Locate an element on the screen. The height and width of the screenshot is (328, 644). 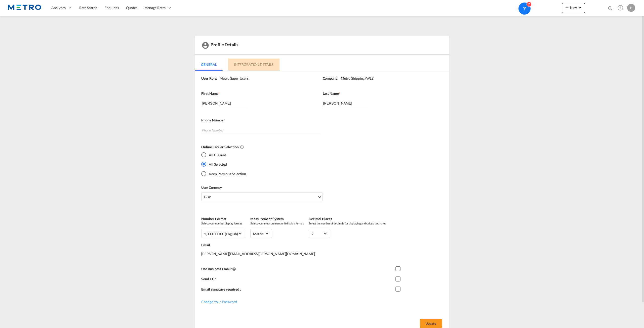
label: Decimal Places is located at coordinates (347, 218).